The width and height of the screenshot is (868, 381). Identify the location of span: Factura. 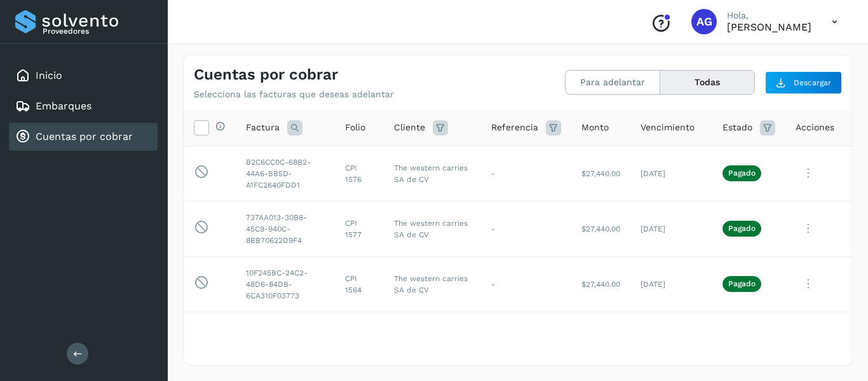
(263, 127).